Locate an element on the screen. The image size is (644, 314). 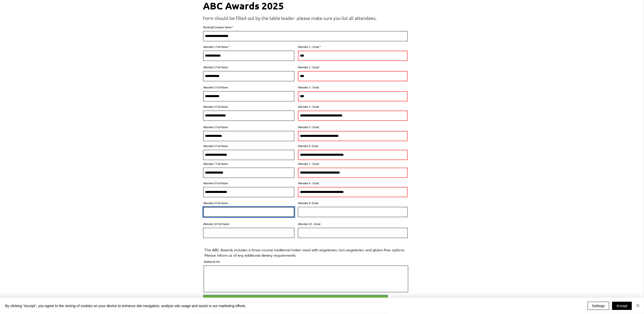
label: Booking/Company Name is located at coordinates (305, 27).